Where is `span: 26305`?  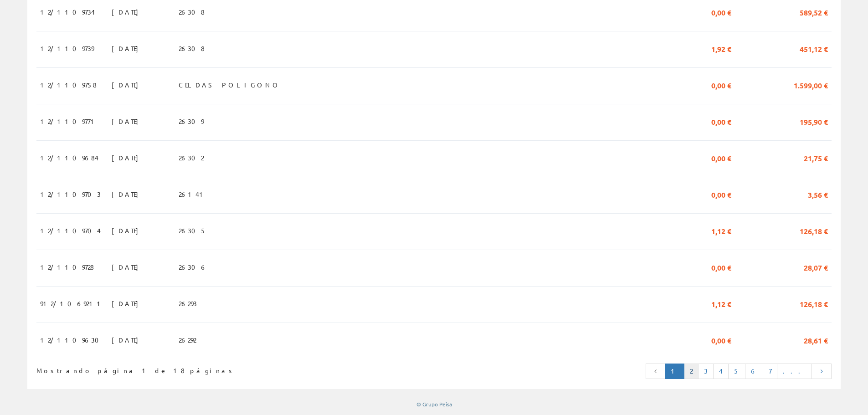
span: 26305 is located at coordinates (192, 231).